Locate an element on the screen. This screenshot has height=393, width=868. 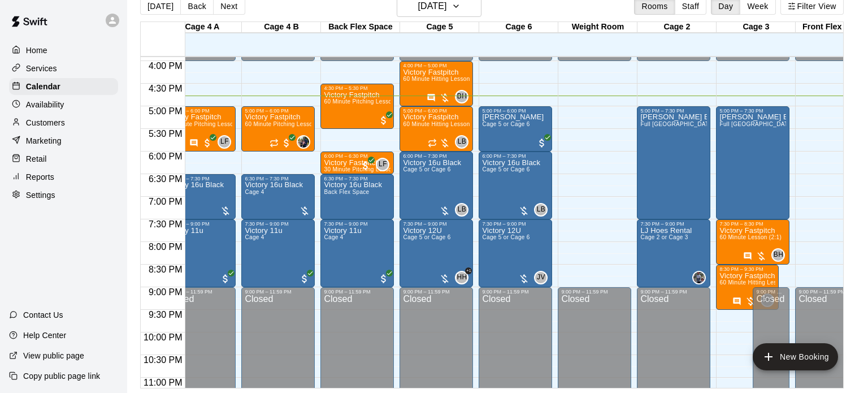
div: Cage 3 is located at coordinates (756, 27).